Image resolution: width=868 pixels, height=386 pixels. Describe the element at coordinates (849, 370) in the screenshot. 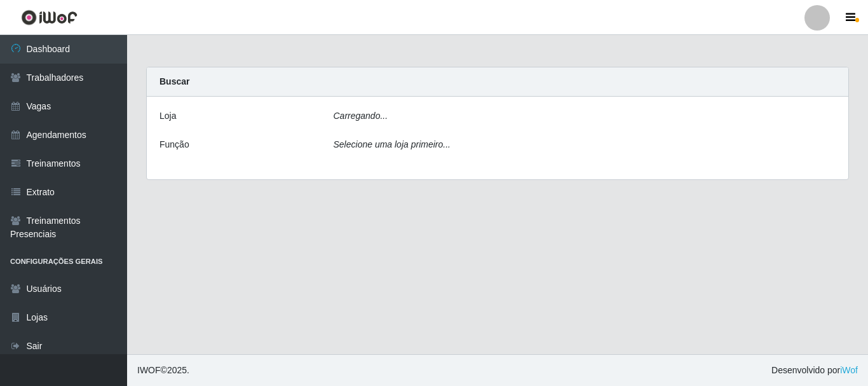

I see `a: iWof` at that location.